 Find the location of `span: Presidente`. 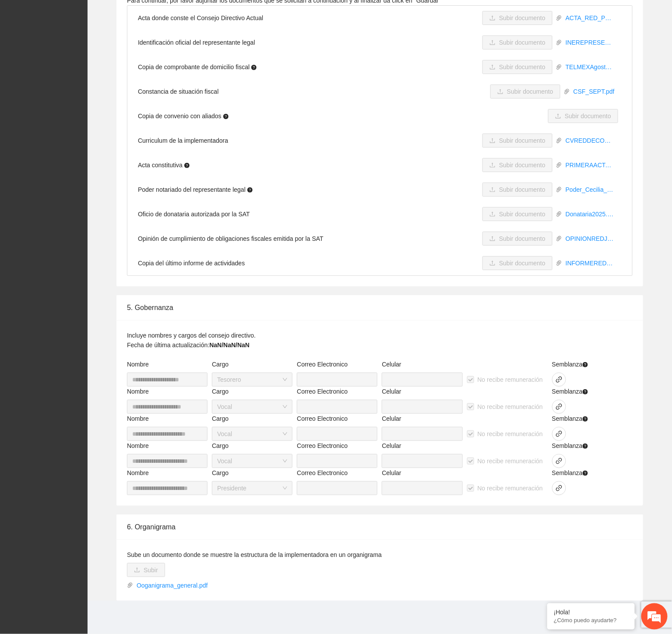

span: Presidente is located at coordinates (252, 488).